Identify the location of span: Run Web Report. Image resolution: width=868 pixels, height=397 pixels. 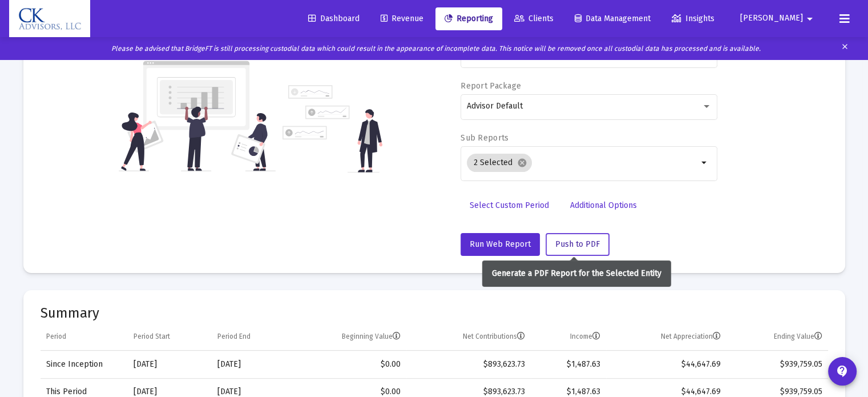
(500, 244).